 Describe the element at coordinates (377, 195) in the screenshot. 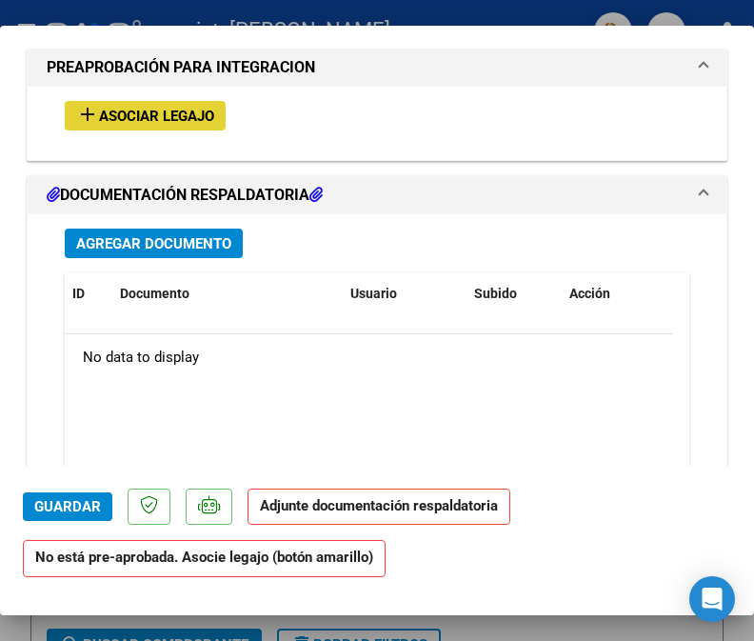

I see `mat-expansion-panel-header: DOCUMENTACIÓN RESPALDATORIA` at that location.